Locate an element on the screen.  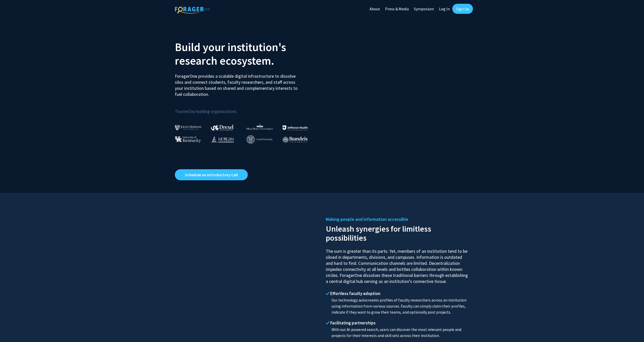
img: Cornell University is located at coordinates (260, 139).